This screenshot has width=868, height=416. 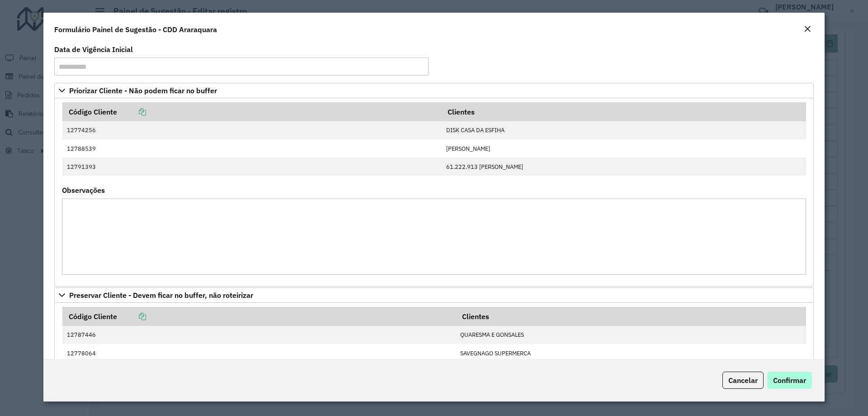 I want to click on button: Close, so click(x=807, y=29).